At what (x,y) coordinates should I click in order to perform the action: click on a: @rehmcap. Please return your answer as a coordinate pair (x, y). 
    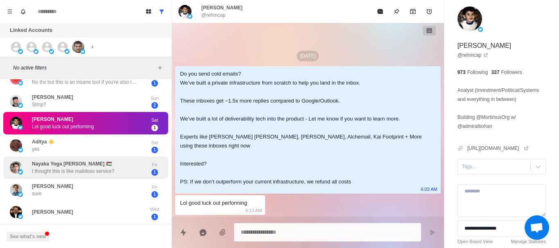
    Looking at the image, I should click on (472, 55).